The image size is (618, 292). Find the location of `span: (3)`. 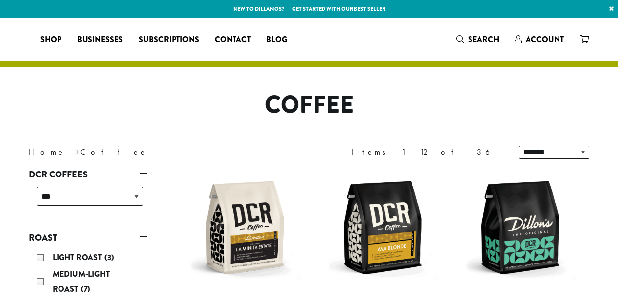

span: (3) is located at coordinates (109, 257).